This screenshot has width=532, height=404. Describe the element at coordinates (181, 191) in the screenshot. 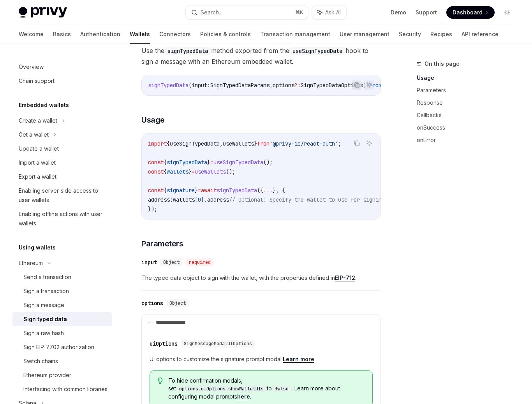

I see `span: signature` at that location.